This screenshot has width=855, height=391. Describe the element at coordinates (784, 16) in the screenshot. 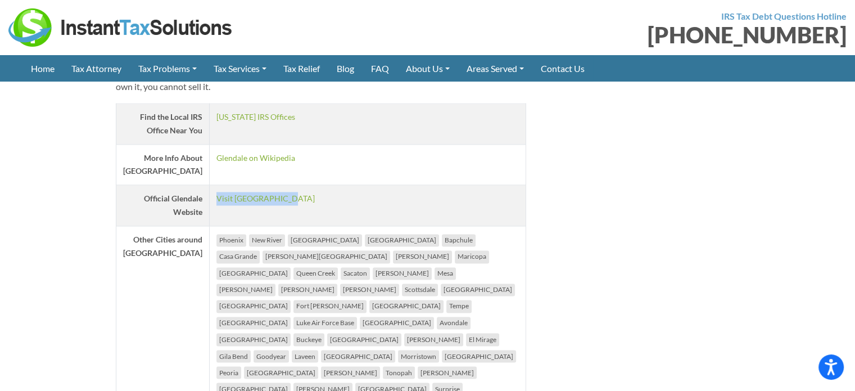

I see `strong: IRS Tax Debt Questions Hotline` at that location.